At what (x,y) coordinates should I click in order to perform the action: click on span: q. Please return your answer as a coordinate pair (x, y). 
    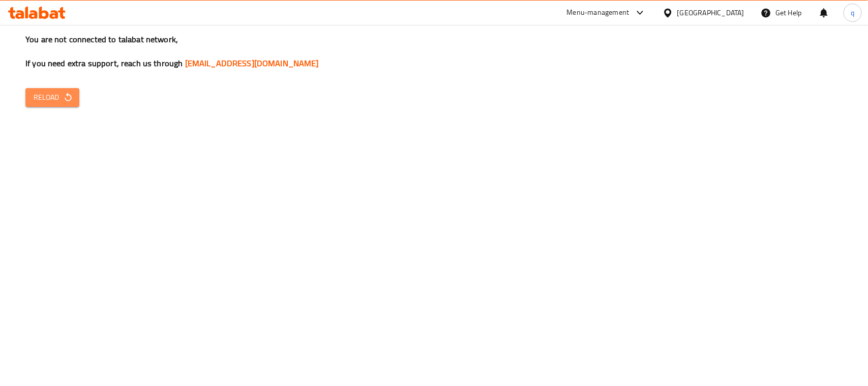
    Looking at the image, I should click on (853, 13).